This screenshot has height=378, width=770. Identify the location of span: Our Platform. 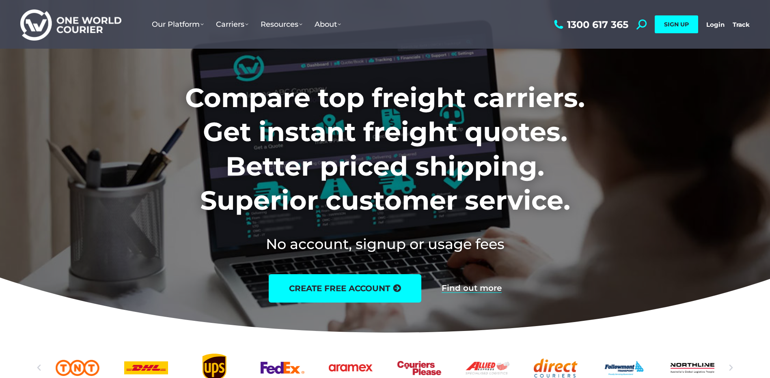
(178, 24).